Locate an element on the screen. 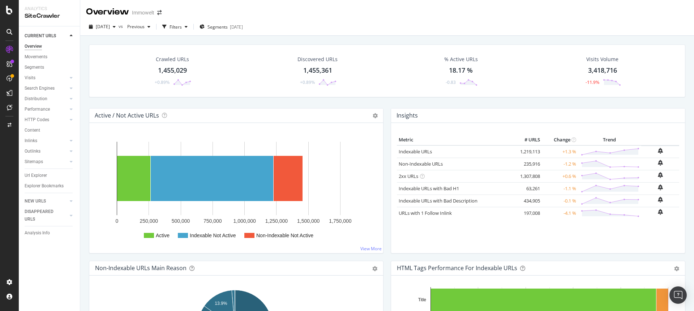  span: 2025 Sep. 26th is located at coordinates (103, 26).